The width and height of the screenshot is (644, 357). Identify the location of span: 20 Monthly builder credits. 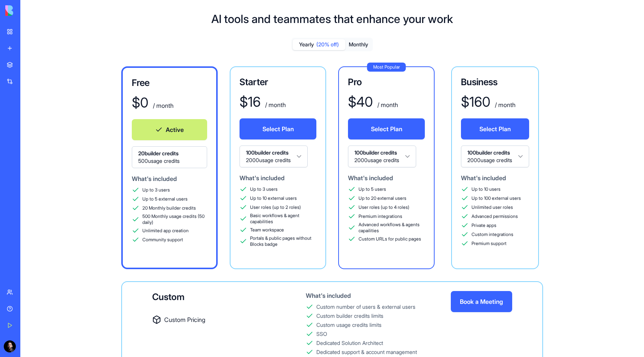
(169, 208).